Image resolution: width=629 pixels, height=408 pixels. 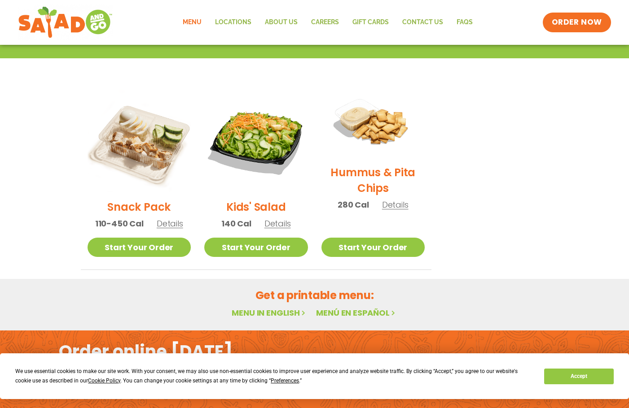 I want to click on button: Accept, so click(x=579, y=377).